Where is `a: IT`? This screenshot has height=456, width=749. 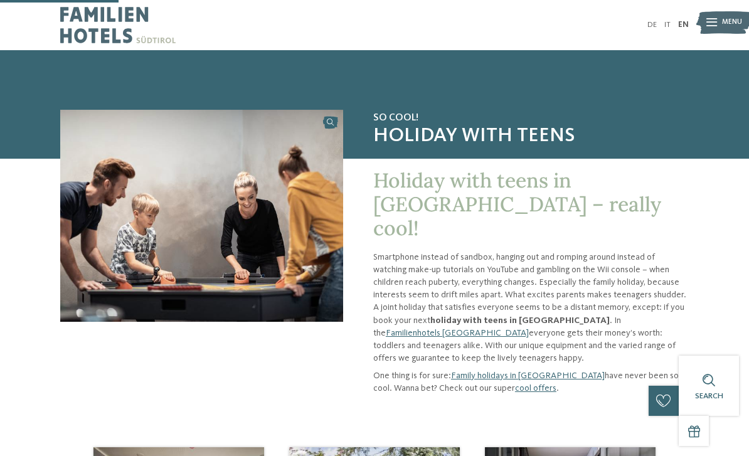 a: IT is located at coordinates (667, 24).